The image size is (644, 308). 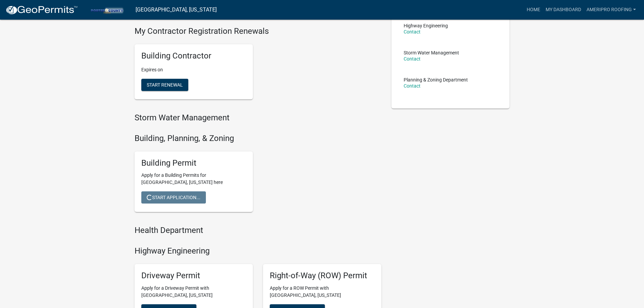 What do you see at coordinates (194, 70) in the screenshot?
I see `p: Expires on` at bounding box center [194, 70].